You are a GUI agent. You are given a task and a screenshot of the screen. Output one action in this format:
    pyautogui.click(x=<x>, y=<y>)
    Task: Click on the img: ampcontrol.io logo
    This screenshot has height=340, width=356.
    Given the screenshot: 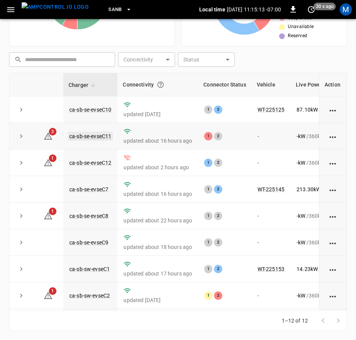 What is the action you would take?
    pyautogui.click(x=55, y=7)
    